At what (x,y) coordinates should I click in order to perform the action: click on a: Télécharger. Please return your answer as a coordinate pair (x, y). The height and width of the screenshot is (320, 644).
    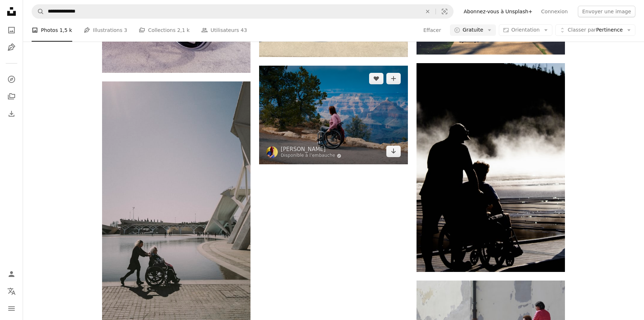
    Looking at the image, I should click on (393, 152).